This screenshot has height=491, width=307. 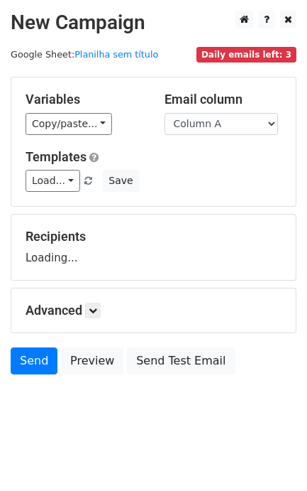 I want to click on div: Loading..., so click(x=153, y=247).